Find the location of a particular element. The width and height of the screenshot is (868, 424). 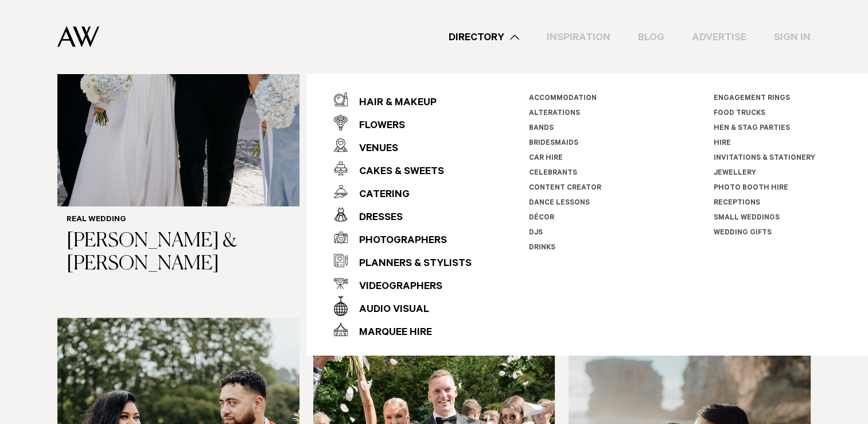

a: DJs is located at coordinates (535, 233).